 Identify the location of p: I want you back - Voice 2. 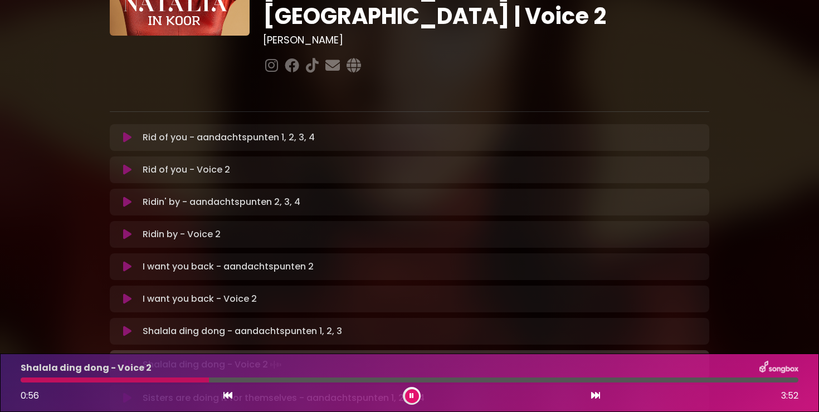
(199, 299).